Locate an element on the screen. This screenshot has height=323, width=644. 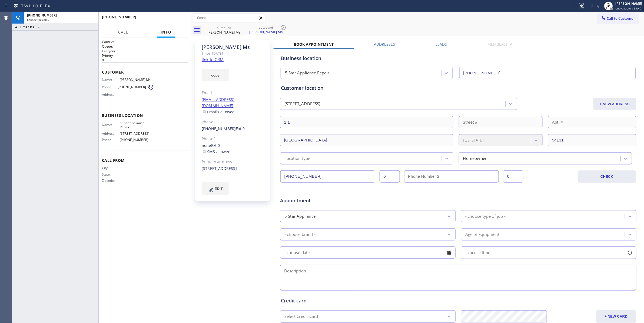
input: Search is located at coordinates (229, 18).